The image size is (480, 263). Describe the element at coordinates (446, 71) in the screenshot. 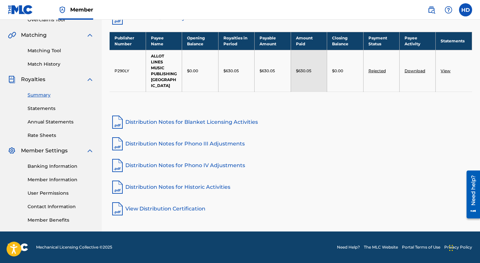

I see `a: View` at that location.